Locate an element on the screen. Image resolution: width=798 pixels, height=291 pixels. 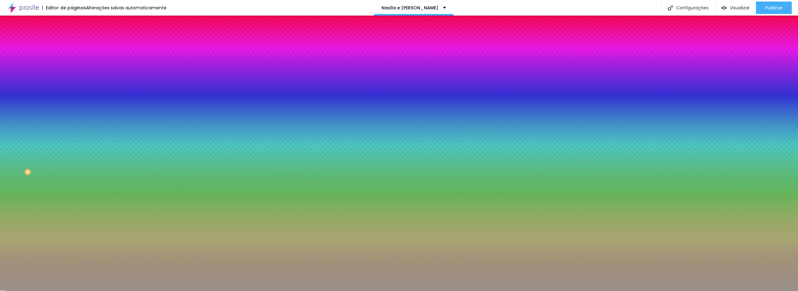
font: Editor de páginas is located at coordinates (66, 8).